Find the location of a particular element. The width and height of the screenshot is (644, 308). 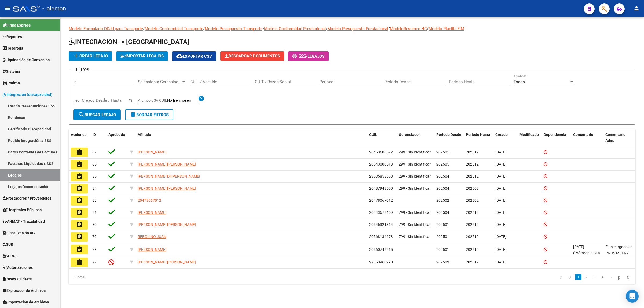

a: 2 is located at coordinates (586, 277).